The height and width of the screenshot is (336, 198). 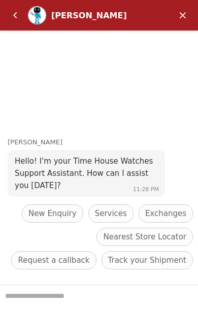 I want to click on em: Back, so click(x=15, y=15).